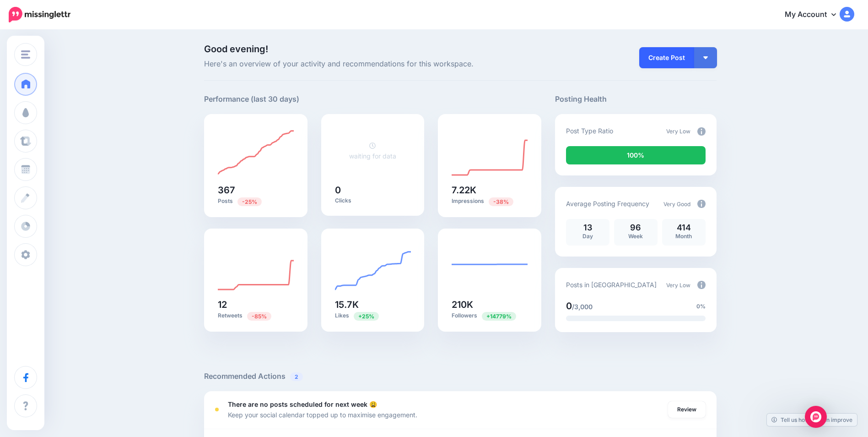 The width and height of the screenshot is (868, 437). Describe the element at coordinates (256, 201) in the screenshot. I see `p: Posts` at that location.